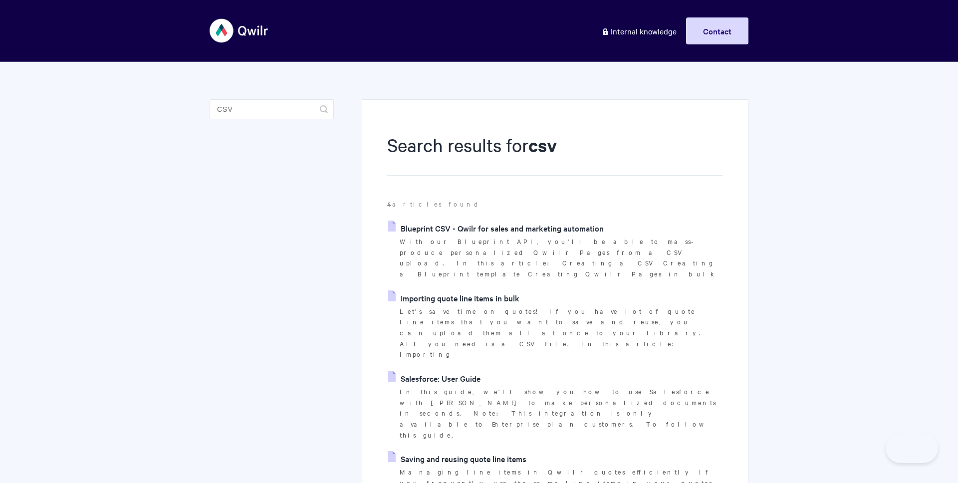  I want to click on p: With our Blueprint API, you'll be able to mass-produce personalized Qwilr Pages from a CSV upload..., so click(561, 257).